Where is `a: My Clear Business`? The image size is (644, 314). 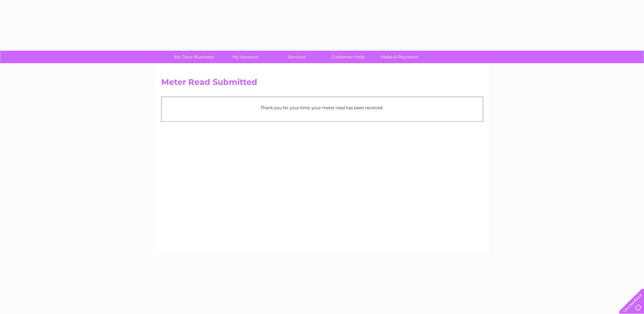
a: My Clear Business is located at coordinates (194, 57).